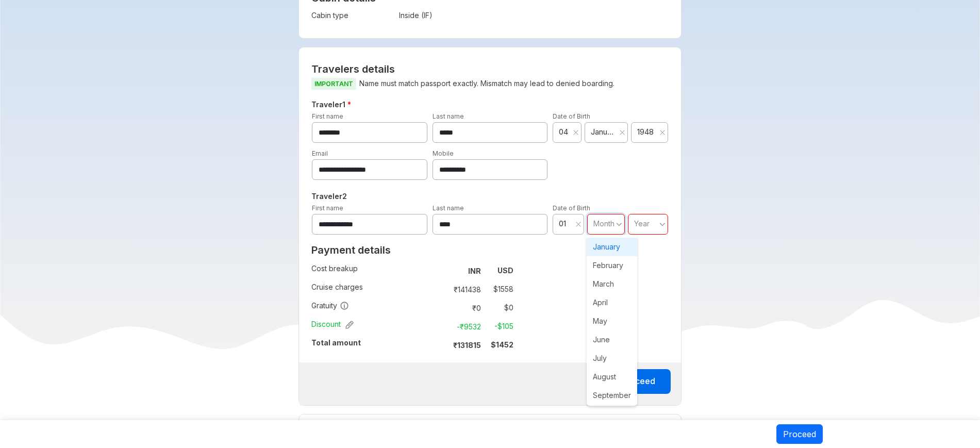 This screenshot has height=448, width=980. I want to click on td: $ 1558, so click(499, 289).